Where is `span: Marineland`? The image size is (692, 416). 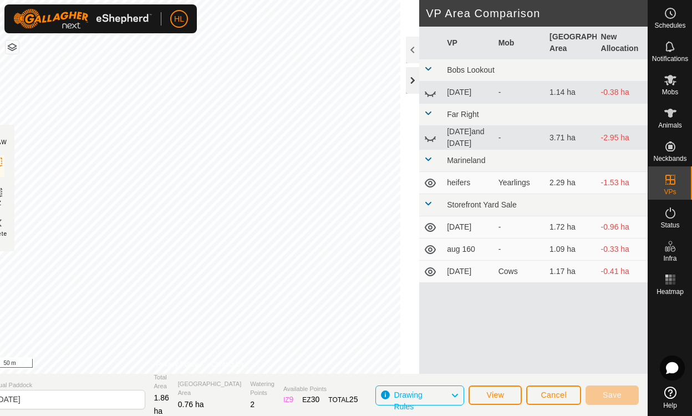 span: Marineland is located at coordinates (466, 160).